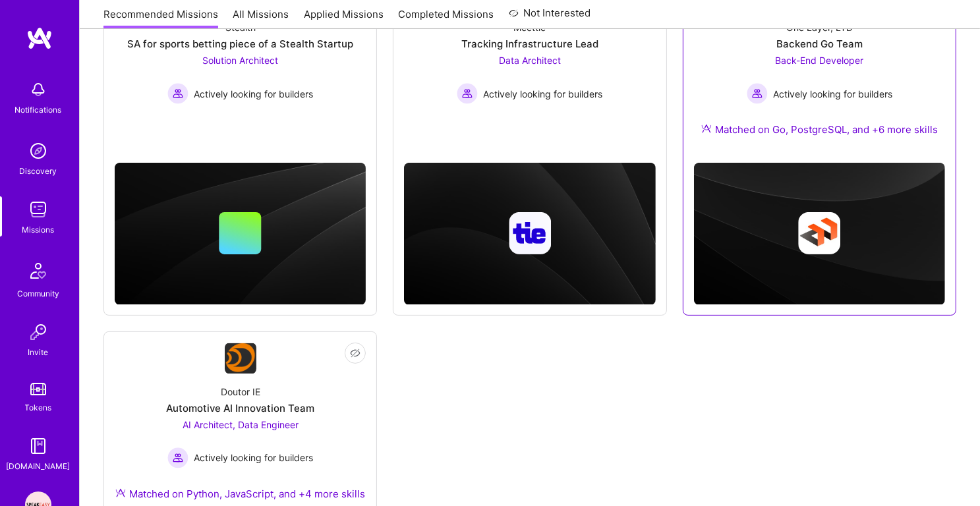  What do you see at coordinates (550, 17) in the screenshot?
I see `a: Not Interested` at bounding box center [550, 17].